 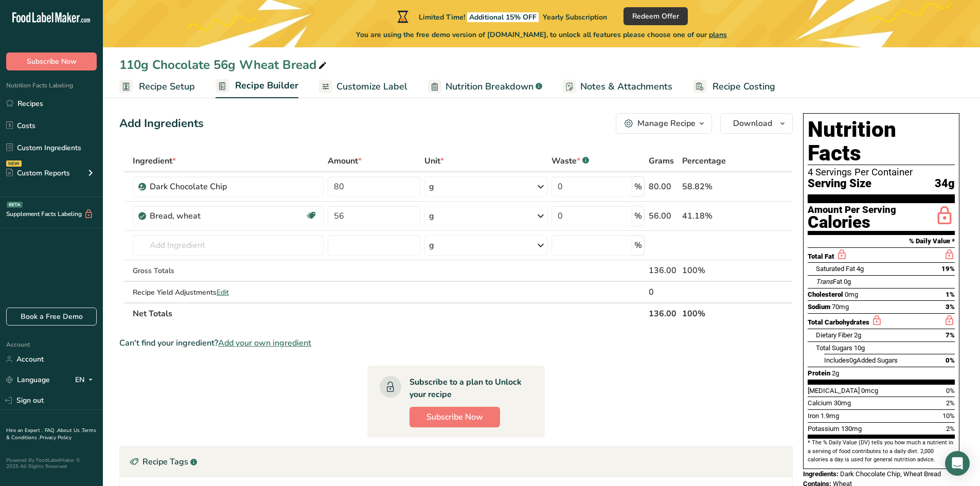 What do you see at coordinates (834, 348) in the screenshot?
I see `span: Total Sugars` at bounding box center [834, 348].